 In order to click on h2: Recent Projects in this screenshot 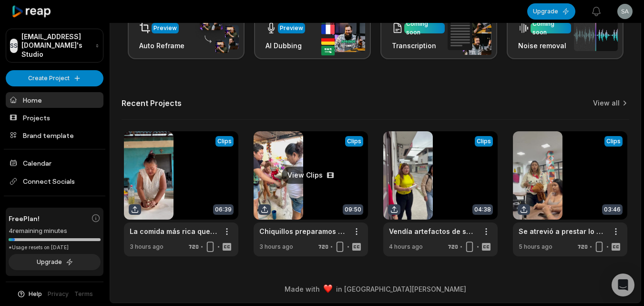, I will do `click(152, 103)`.